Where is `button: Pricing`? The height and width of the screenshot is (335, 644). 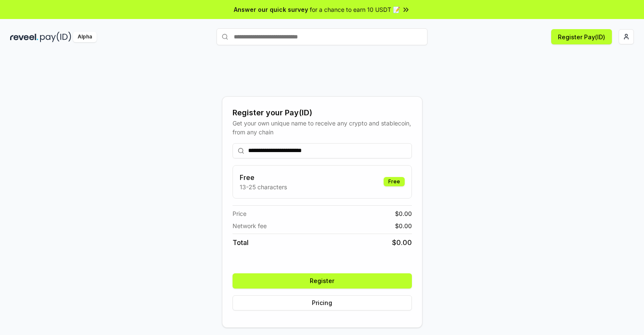 button: Pricing is located at coordinates (322, 303).